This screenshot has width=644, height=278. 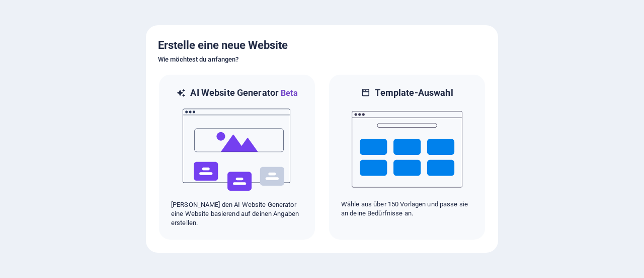 I want to click on h6: AI Website Generator, so click(x=243, y=93).